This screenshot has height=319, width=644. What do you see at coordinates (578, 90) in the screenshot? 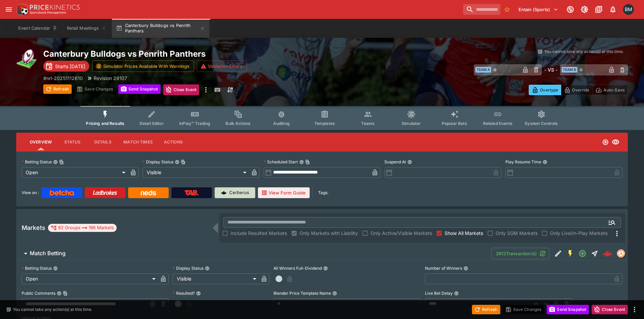
I see `div: Start From` at bounding box center [578, 90].